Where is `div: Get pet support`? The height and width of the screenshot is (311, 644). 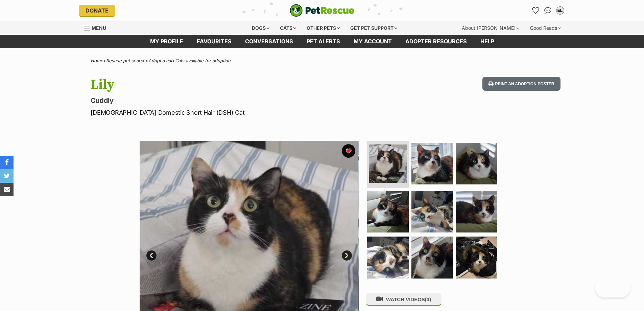 div: Get pet support is located at coordinates (374, 28).